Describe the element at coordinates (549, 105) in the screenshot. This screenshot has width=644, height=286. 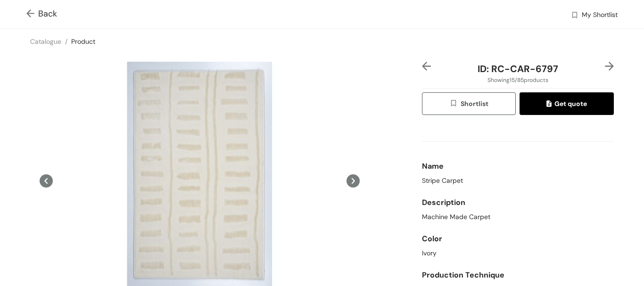
I see `img: quote` at that location.